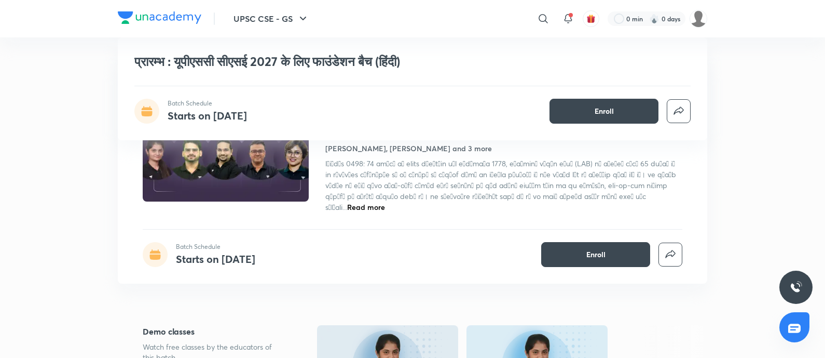 Image resolution: width=825 pixels, height=358 pixels. What do you see at coordinates (159, 19) in the screenshot?
I see `a: Company Logo` at bounding box center [159, 19].